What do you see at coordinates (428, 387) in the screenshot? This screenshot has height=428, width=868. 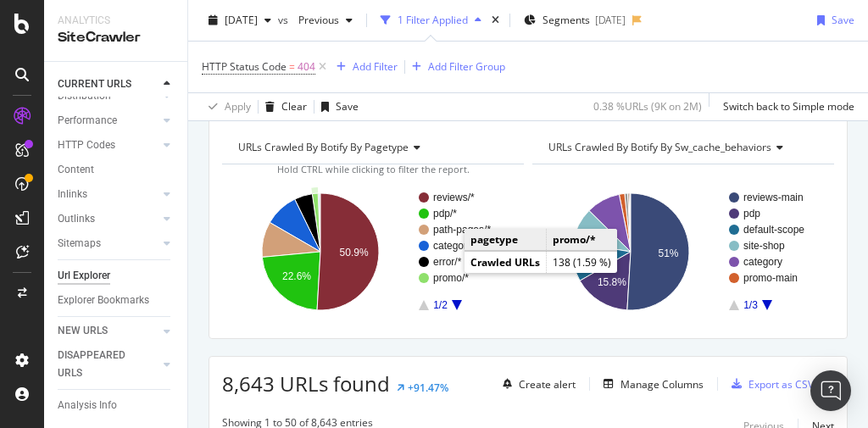 I see `div: +91.47%` at bounding box center [428, 387].